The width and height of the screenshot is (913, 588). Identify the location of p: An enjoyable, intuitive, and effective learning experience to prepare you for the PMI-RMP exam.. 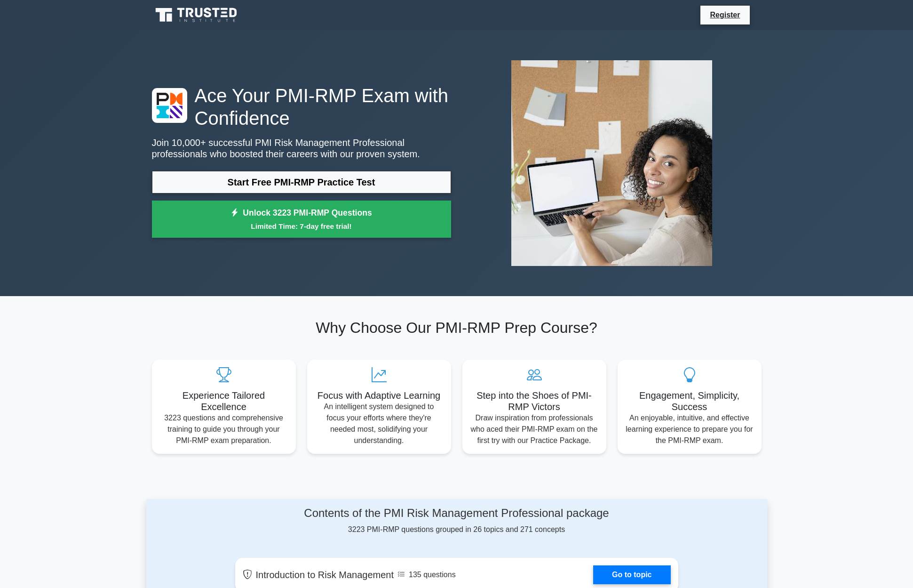
(690, 429).